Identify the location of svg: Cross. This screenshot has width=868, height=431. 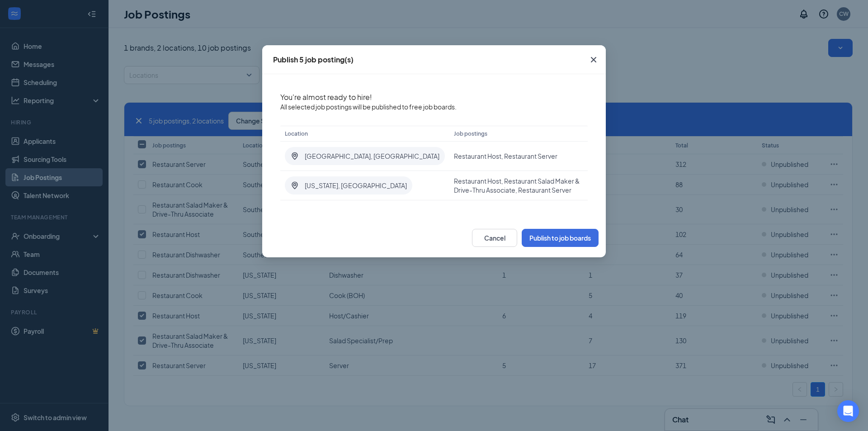
(593, 59).